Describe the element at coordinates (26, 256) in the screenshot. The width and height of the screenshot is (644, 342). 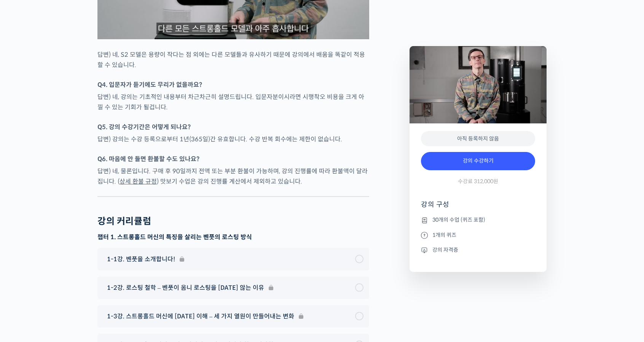
I see `span: 홈` at that location.